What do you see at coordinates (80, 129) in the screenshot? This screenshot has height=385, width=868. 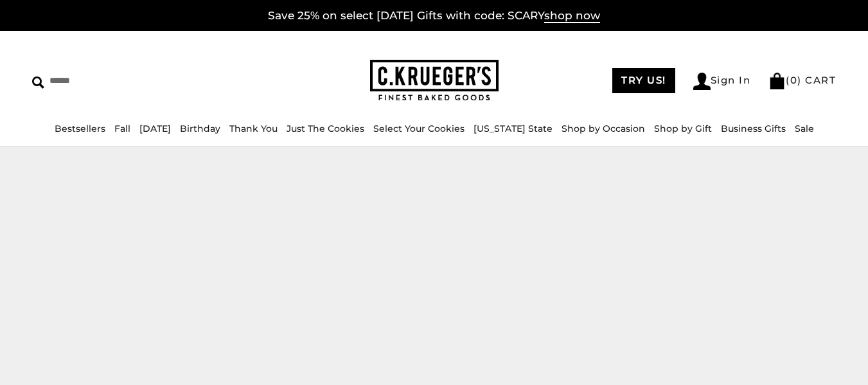 I see `a: Bestsellers` at bounding box center [80, 129].